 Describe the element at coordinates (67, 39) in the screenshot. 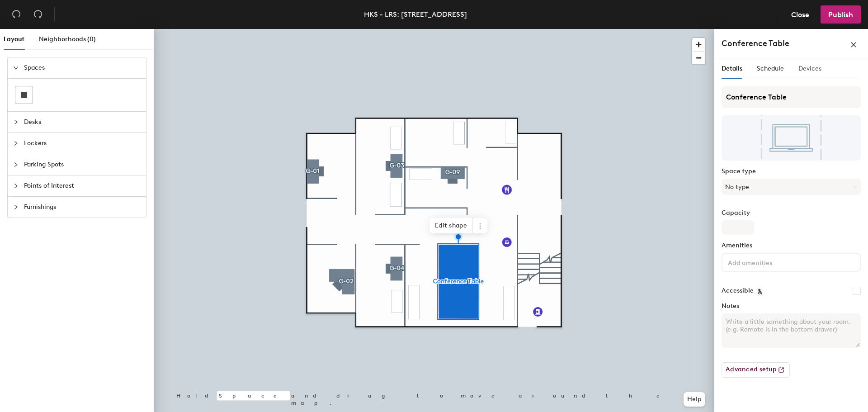

I see `span: Neighborhoods (0)` at that location.